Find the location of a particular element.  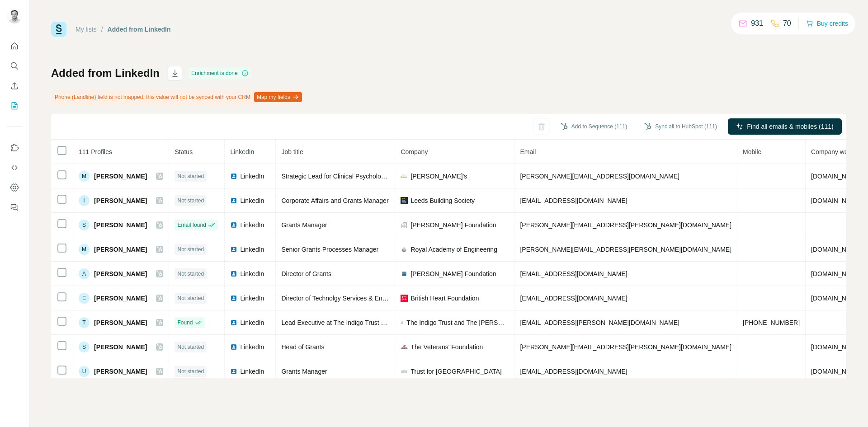

span: Company is located at coordinates (414, 152).